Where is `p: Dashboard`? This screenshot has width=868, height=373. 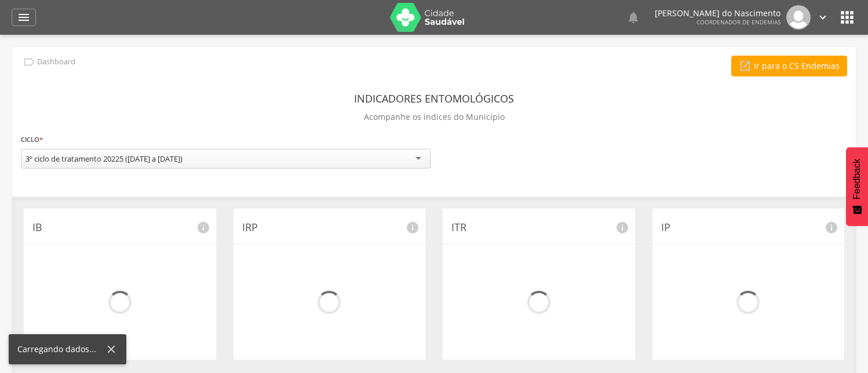
p: Dashboard is located at coordinates (56, 62).